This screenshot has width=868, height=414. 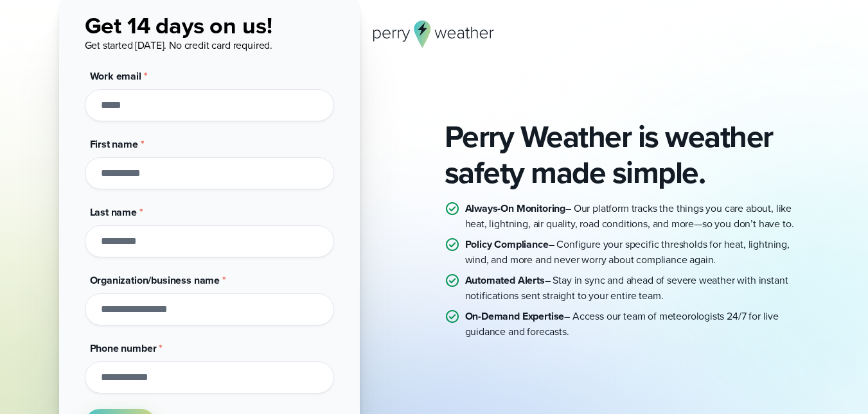 I want to click on strong: On-Demand Expertise, so click(x=514, y=316).